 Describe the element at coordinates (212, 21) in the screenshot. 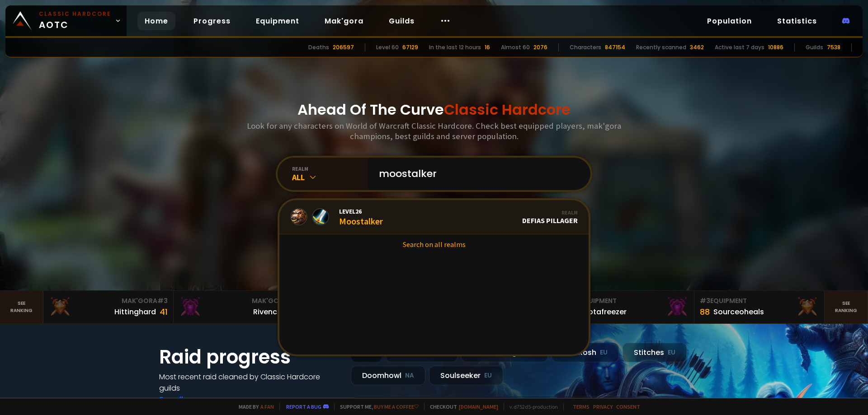

I see `a: Progress` at that location.